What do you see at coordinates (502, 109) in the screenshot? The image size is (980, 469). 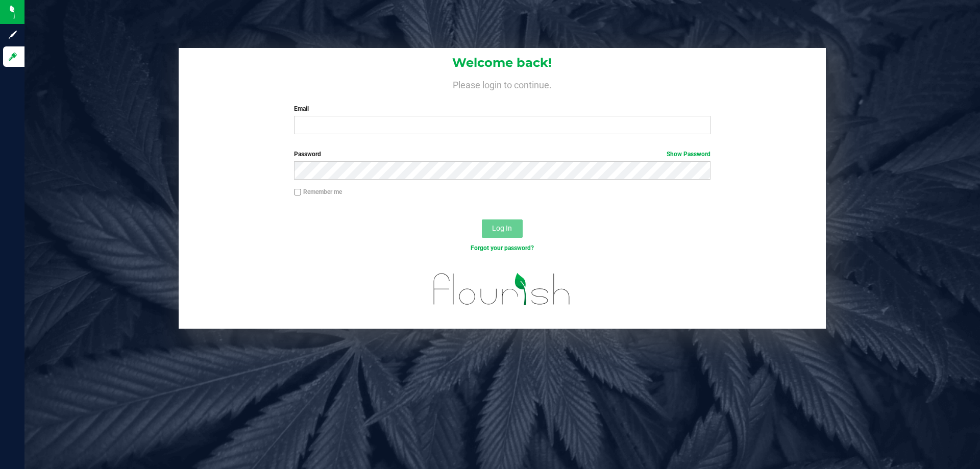 I see `label: Email` at bounding box center [502, 109].